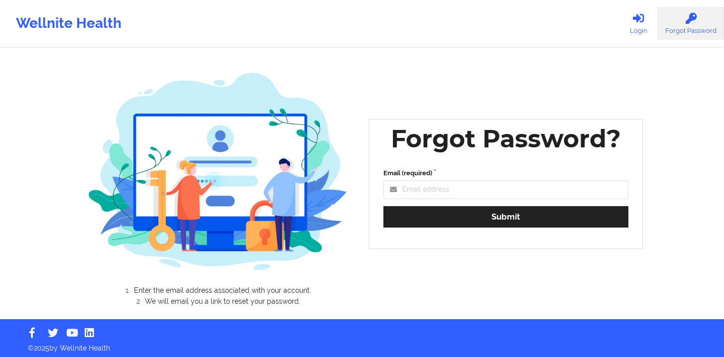 This screenshot has width=724, height=357. What do you see at coordinates (506, 138) in the screenshot?
I see `div: Forgot Password?` at bounding box center [506, 138].